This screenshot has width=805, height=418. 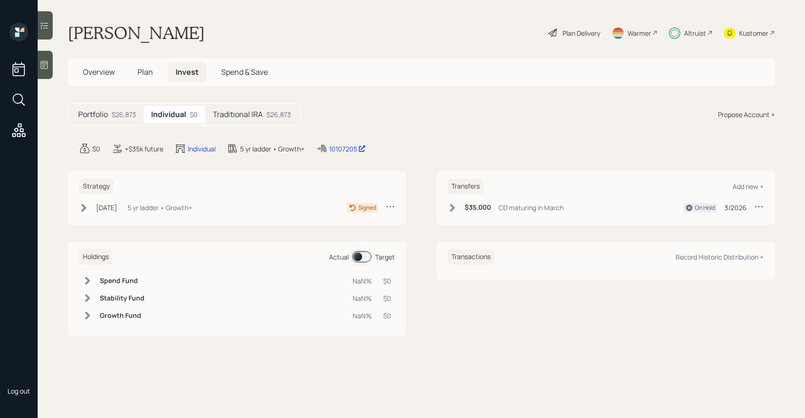 What do you see at coordinates (19, 366) in the screenshot?
I see `img: sami-boghos-headshot.png` at bounding box center [19, 366].